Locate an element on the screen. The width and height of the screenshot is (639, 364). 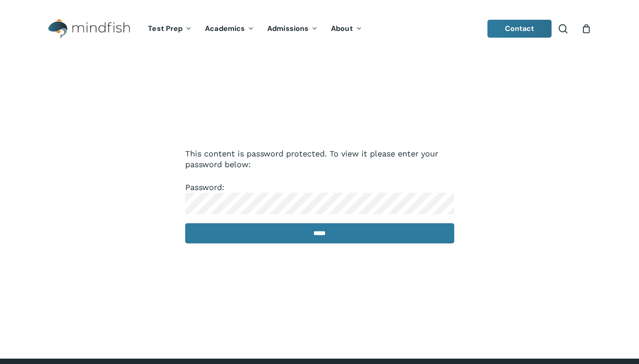
a: Test Prep is located at coordinates (169, 29).